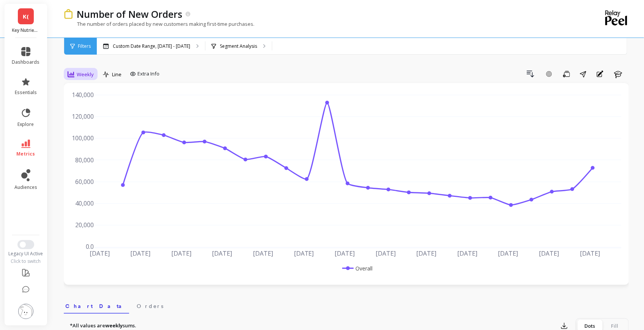 The image size is (644, 330). Describe the element at coordinates (129, 14) in the screenshot. I see `p: Number of New Orders` at that location.